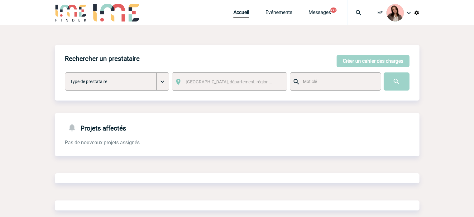 This screenshot has width=474, height=217. Describe the element at coordinates (71, 12) in the screenshot. I see `img: IME-Finder` at that location.